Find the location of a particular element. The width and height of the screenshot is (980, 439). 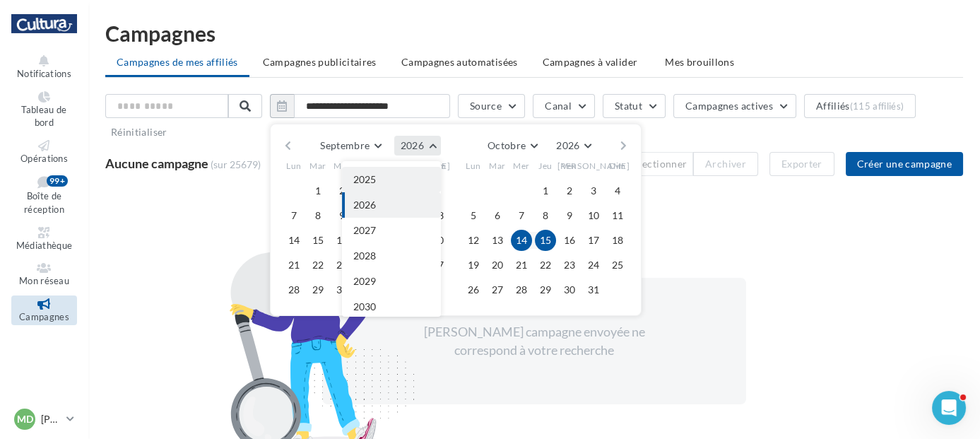

button: 31 is located at coordinates (593, 290).